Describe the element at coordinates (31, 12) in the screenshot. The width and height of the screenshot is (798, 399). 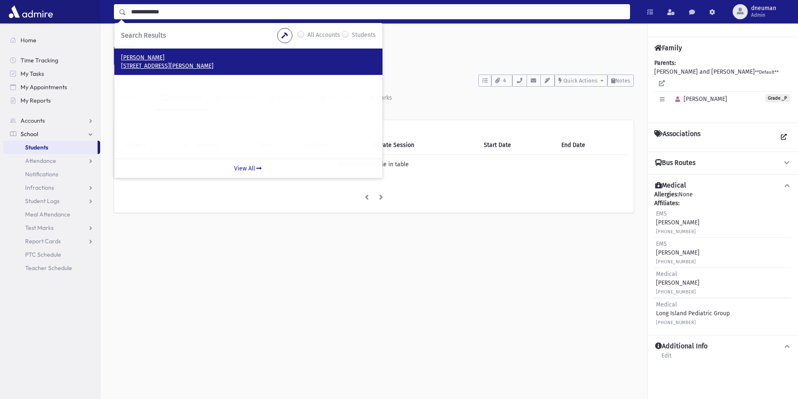
I see `img: AdmirePro` at that location.